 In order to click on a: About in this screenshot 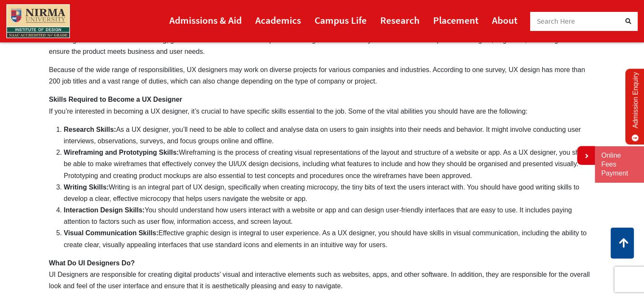, I will do `click(505, 20)`.